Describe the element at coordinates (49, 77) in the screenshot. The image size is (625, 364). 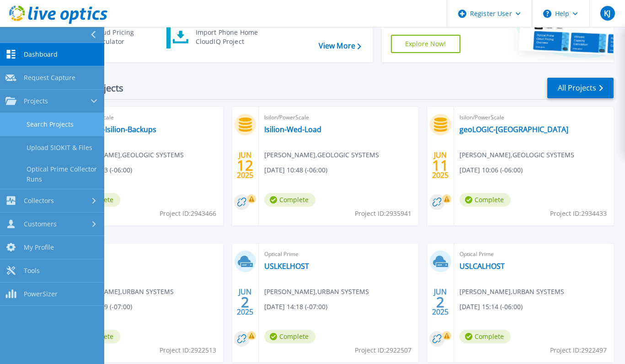
I see `span: Request Capture` at that location.